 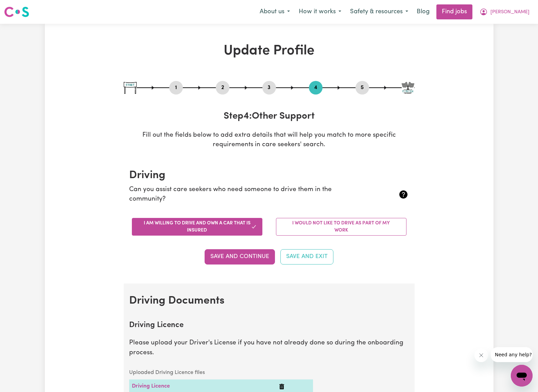 What do you see at coordinates (221, 372) in the screenshot?
I see `caption: Uploaded Driving Licence files` at bounding box center [221, 372].